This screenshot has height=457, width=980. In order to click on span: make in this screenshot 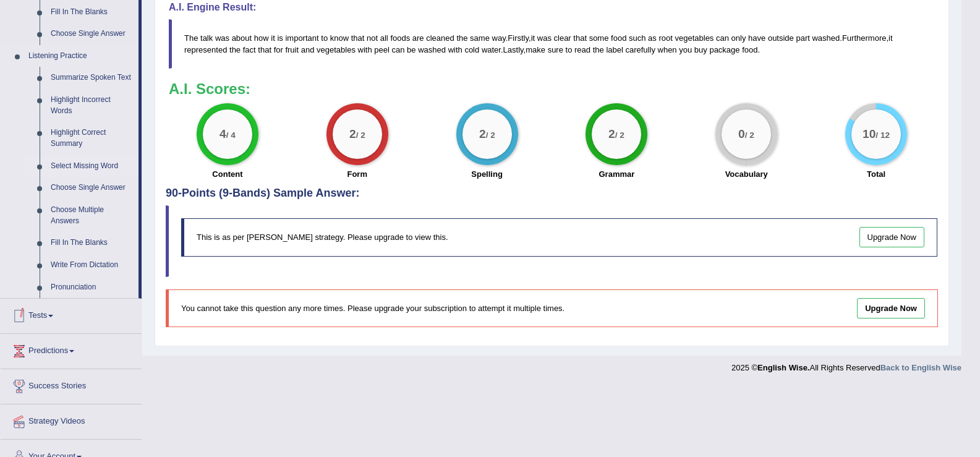, I will do `click(535, 50)`.